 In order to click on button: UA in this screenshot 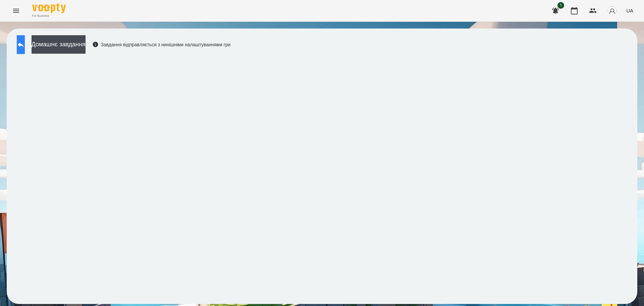, I will do `click(629, 10)`.